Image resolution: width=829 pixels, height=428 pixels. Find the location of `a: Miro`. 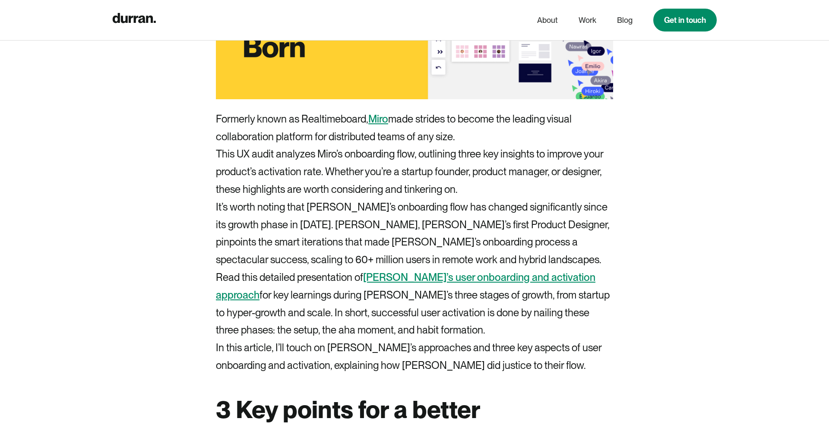

a: Miro is located at coordinates (378, 119).